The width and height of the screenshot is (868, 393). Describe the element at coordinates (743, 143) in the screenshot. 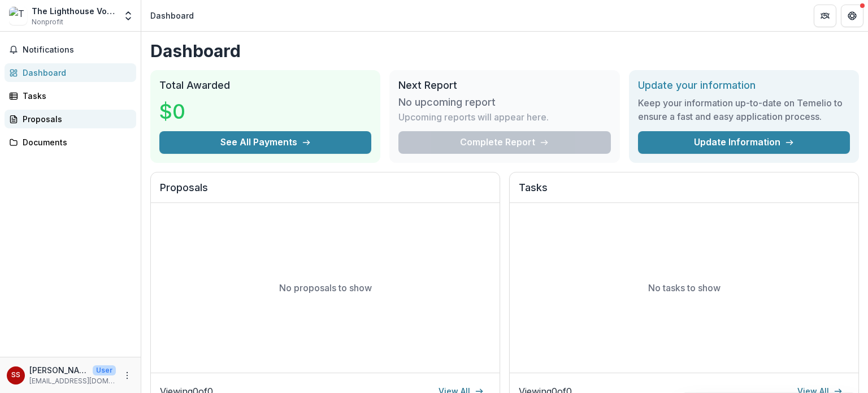

I see `a: Update Information` at that location.